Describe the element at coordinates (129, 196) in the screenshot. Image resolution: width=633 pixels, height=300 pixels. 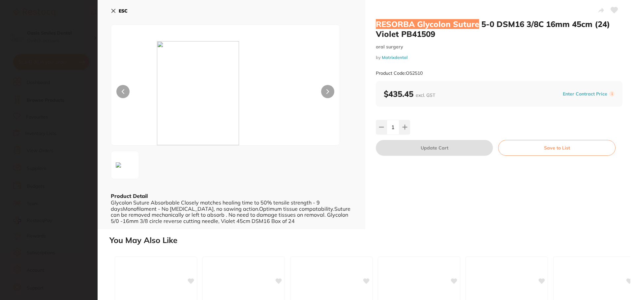
I see `b: Product Detail` at that location.